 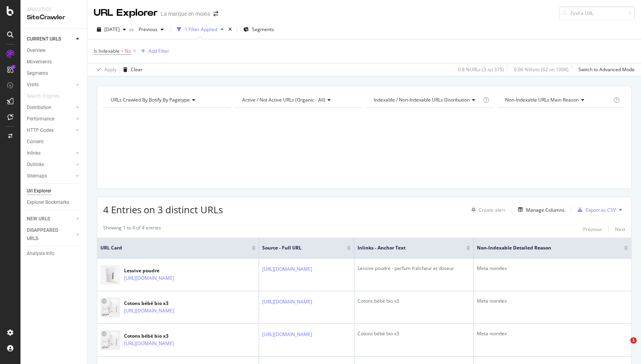 I want to click on span: Non-Indexable Detailed Reason, so click(x=545, y=248).